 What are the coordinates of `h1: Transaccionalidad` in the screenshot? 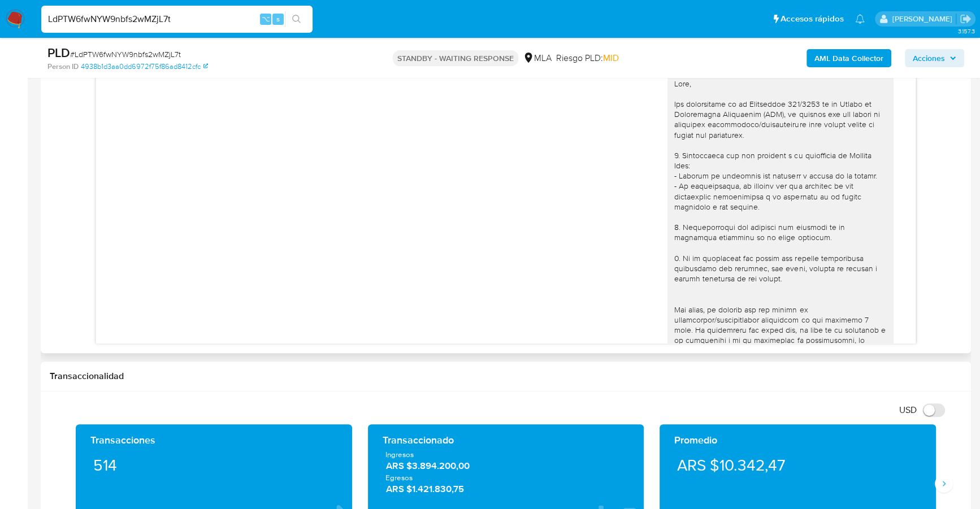 It's located at (506, 377).